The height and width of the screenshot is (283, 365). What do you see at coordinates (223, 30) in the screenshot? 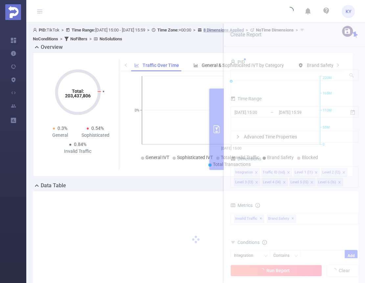
I see `u: 8 Dimensions Applied` at bounding box center [223, 30].